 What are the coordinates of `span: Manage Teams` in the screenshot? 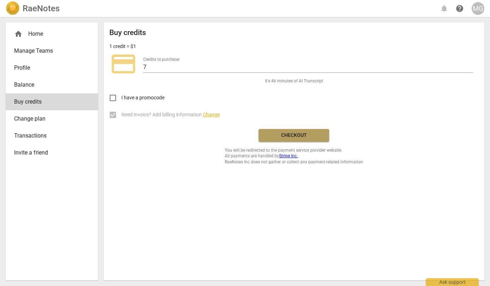 It's located at (49, 51).